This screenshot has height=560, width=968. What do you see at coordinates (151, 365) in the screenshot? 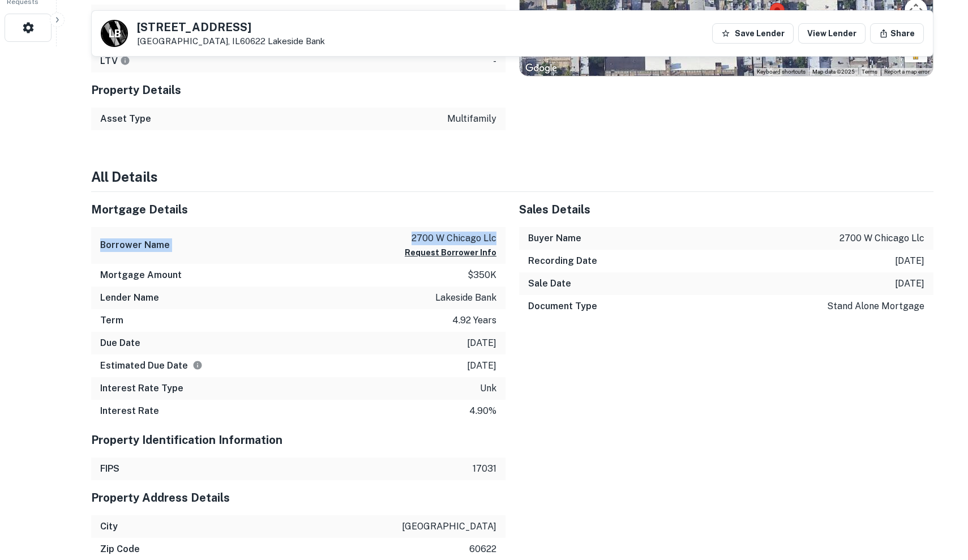
I see `h6: Estimated Due Date` at bounding box center [151, 365].